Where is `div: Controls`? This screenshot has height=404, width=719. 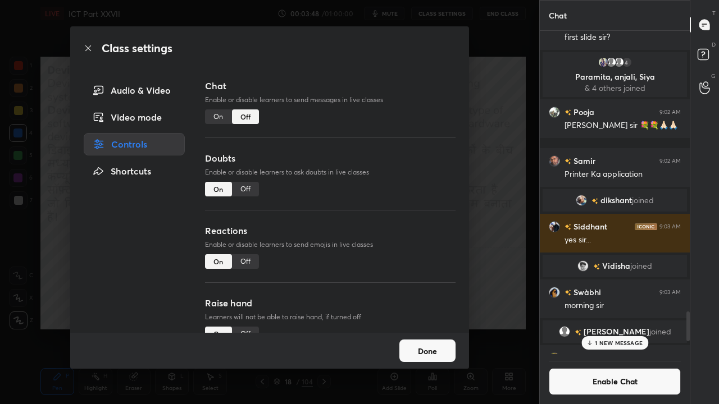 div: Controls is located at coordinates (134, 144).